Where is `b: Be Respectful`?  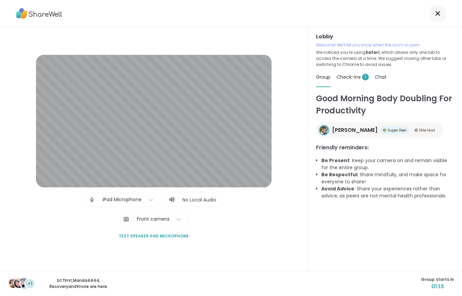 b: Be Respectful is located at coordinates (339, 175).